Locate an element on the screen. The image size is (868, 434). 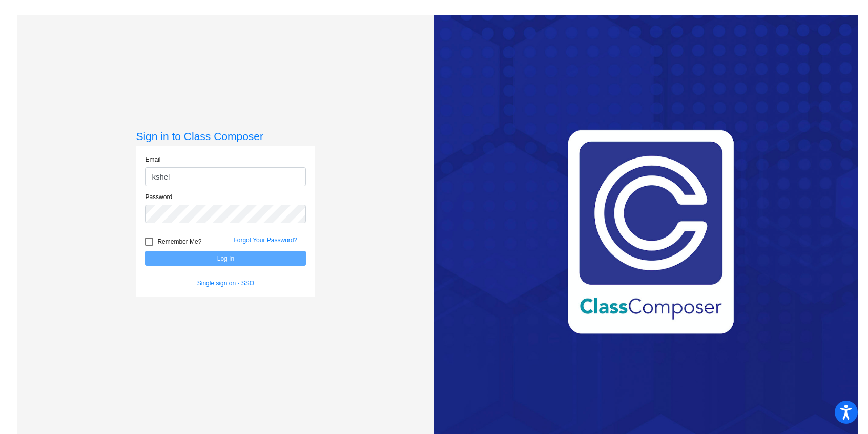
h3: Sign in to Class Composer is located at coordinates (225, 136).